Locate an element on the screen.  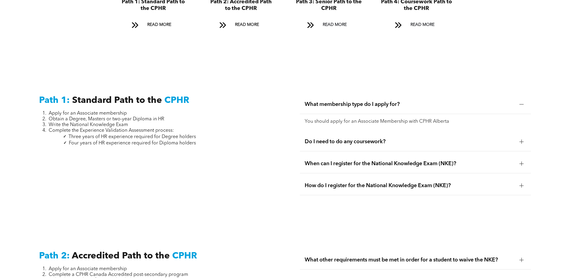
span: Path 2: is located at coordinates (54, 256).